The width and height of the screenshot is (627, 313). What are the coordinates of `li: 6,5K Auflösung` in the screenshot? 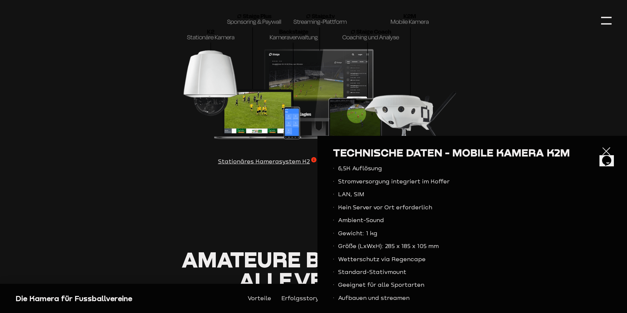 It's located at (431, 169).